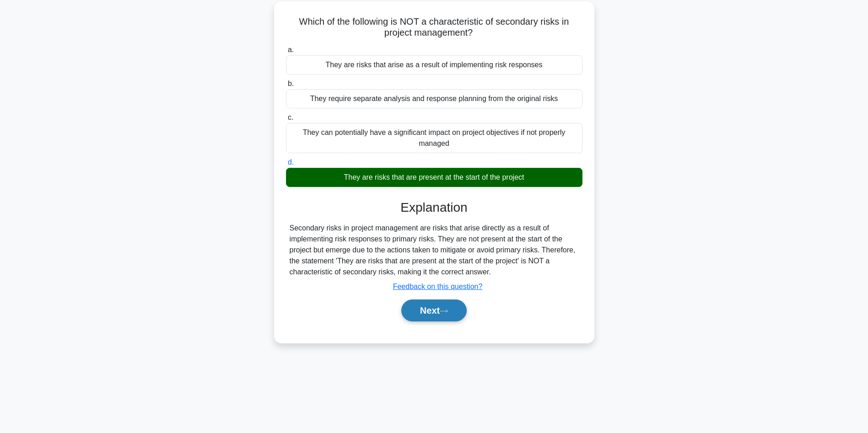 The width and height of the screenshot is (868, 433). Describe the element at coordinates (434, 311) in the screenshot. I see `button: Next` at that location.